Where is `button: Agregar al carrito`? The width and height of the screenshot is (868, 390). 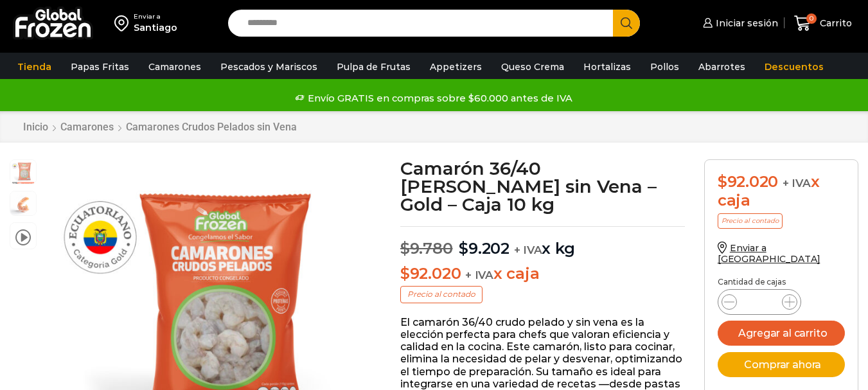 button: Agregar al carrito is located at coordinates (781, 333).